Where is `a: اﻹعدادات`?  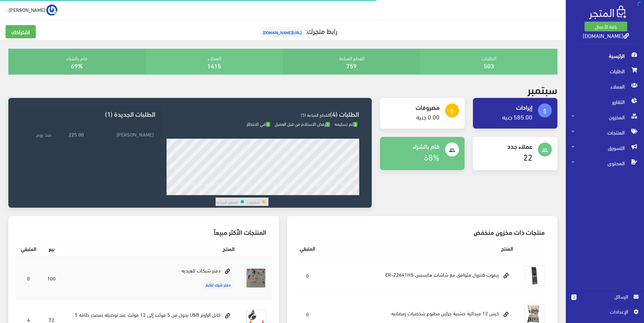
a: اﻹعدادات is located at coordinates (605, 313).